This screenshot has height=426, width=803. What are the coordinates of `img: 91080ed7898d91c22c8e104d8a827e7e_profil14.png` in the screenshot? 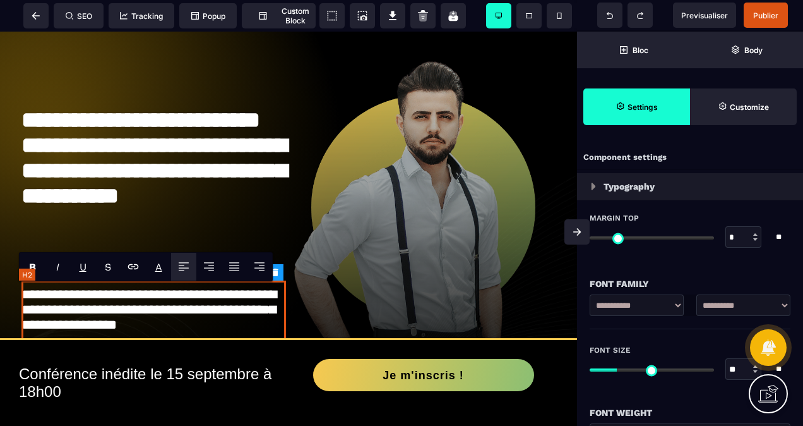 It's located at (423, 198).